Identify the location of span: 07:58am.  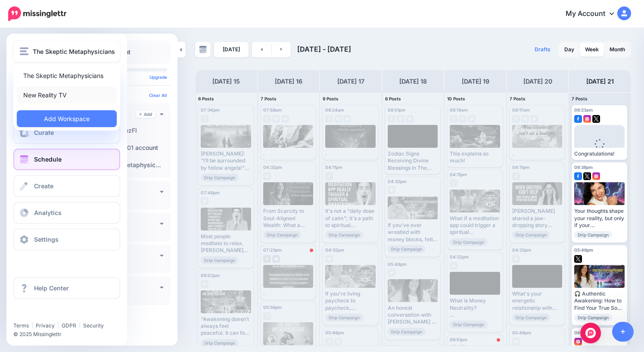
(272, 109).